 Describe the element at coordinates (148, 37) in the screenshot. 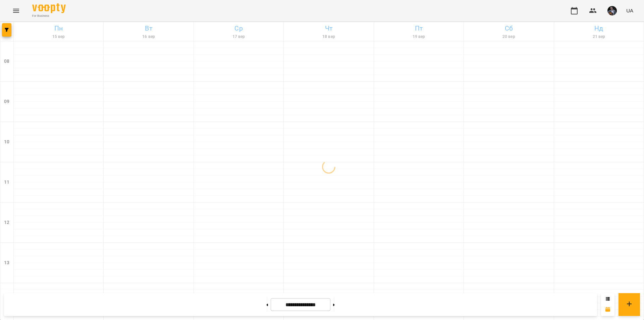

I see `h6: 16 вер` at that location.